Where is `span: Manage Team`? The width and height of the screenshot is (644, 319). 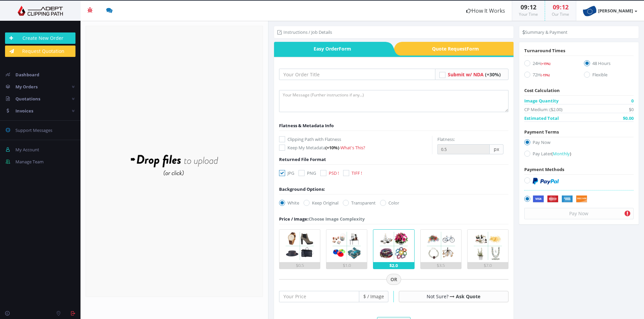
span: Manage Team is located at coordinates (29, 162).